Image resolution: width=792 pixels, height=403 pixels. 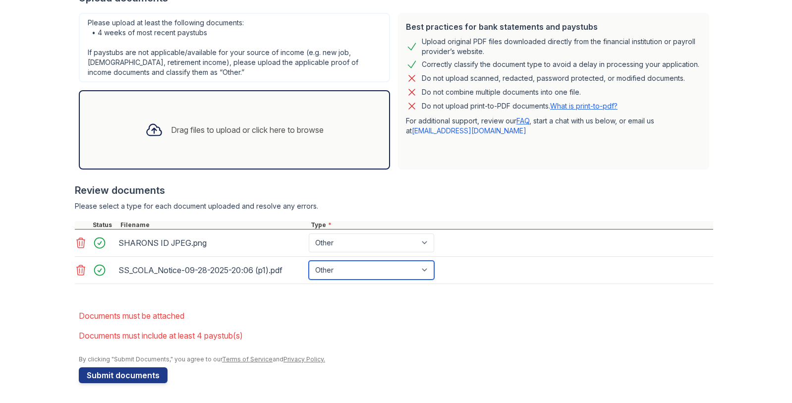 I want to click on div: Correctly classify the document type to avoid a delay in processing your application., so click(x=560, y=64).